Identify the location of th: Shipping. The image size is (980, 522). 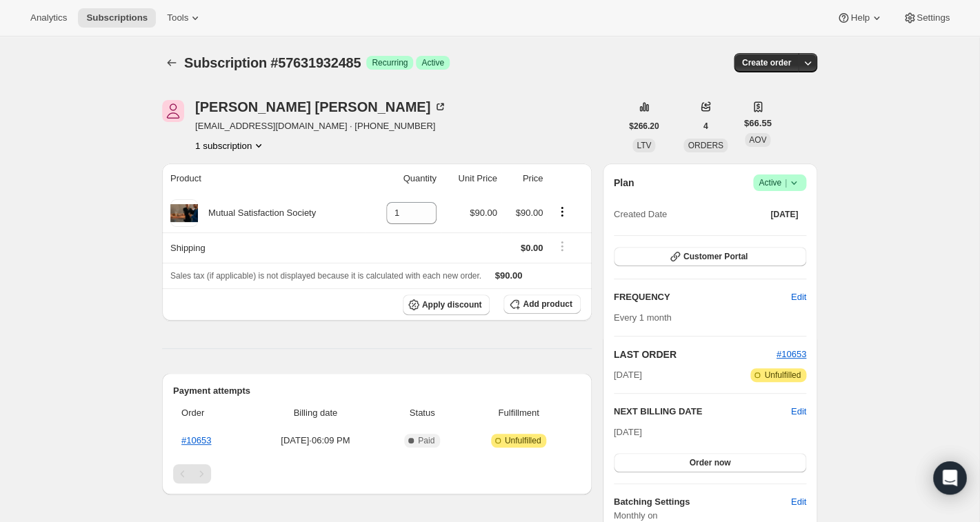
(263, 248).